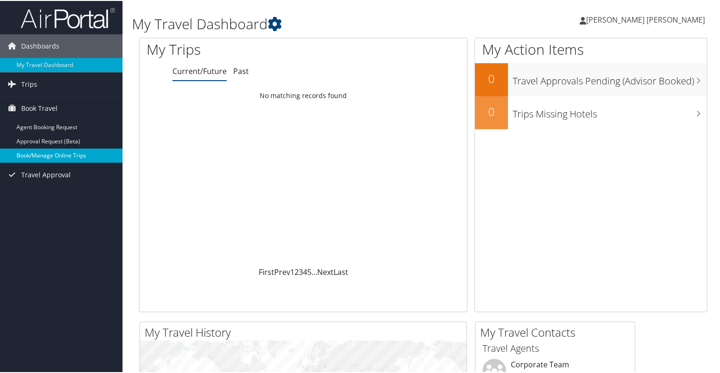  What do you see at coordinates (610, 111) in the screenshot?
I see `h3: Trips Missing Hotels` at bounding box center [610, 111].